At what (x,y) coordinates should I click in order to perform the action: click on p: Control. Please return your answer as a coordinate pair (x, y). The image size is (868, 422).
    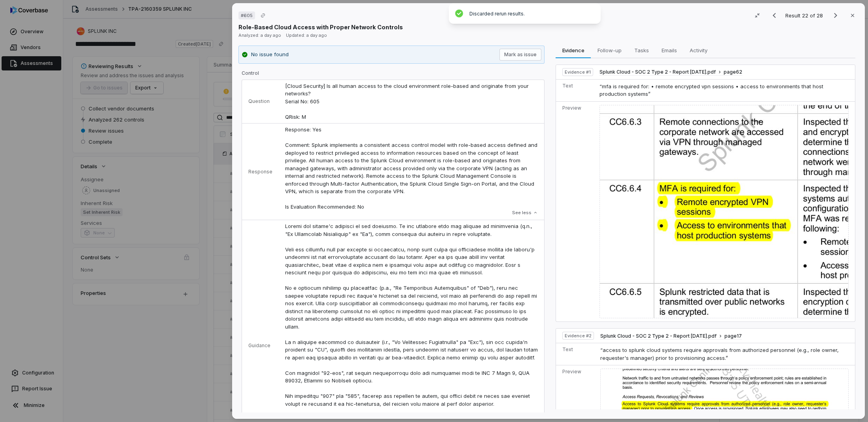
    Looking at the image, I should click on (393, 75).